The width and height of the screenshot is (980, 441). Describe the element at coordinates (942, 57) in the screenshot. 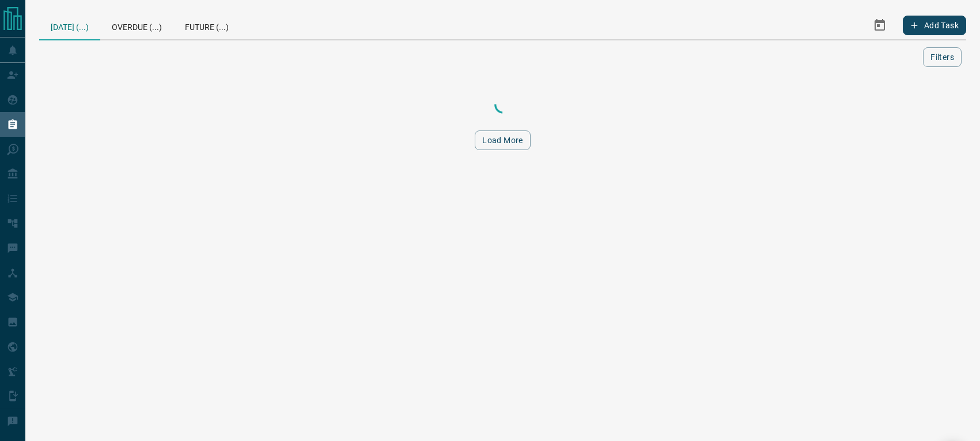

I see `button: Filters` at that location.